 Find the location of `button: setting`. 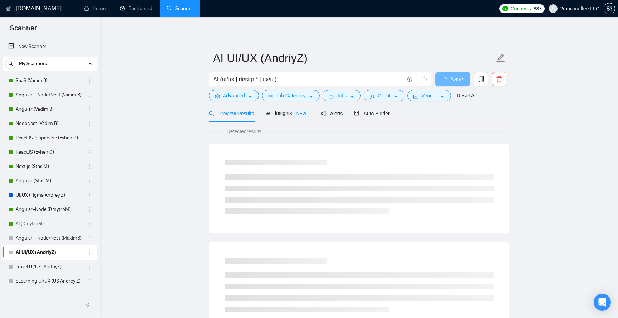

button: setting is located at coordinates (609, 9).